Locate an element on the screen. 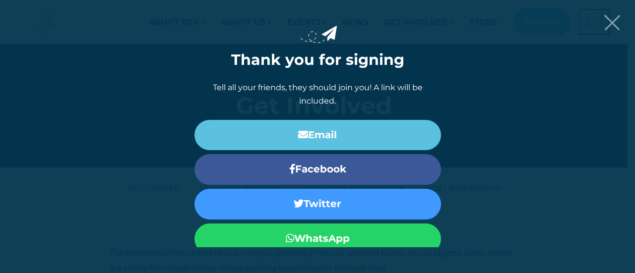 This screenshot has width=635, height=273. button: Close is located at coordinates (612, 22).